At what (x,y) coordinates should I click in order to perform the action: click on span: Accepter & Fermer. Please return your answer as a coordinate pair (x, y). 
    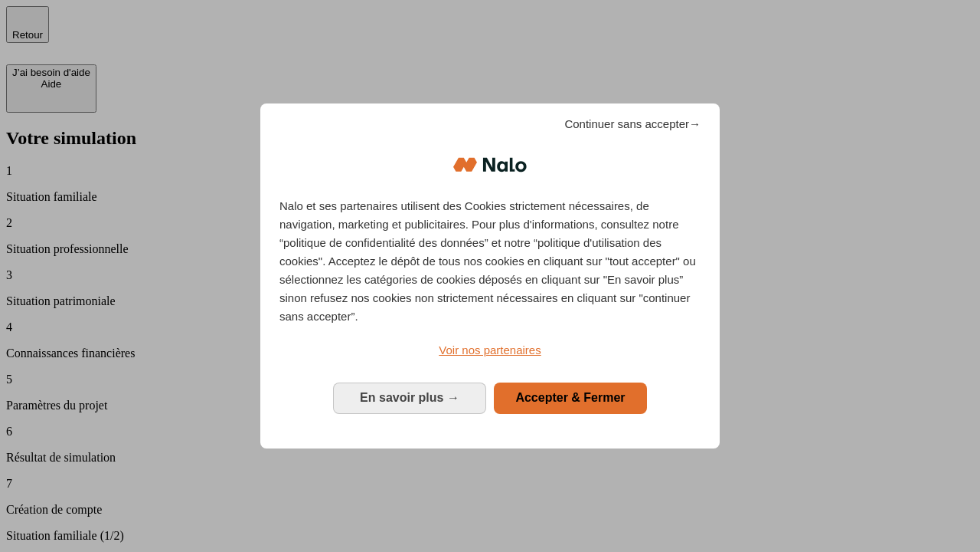
    Looking at the image, I should click on (570, 397).